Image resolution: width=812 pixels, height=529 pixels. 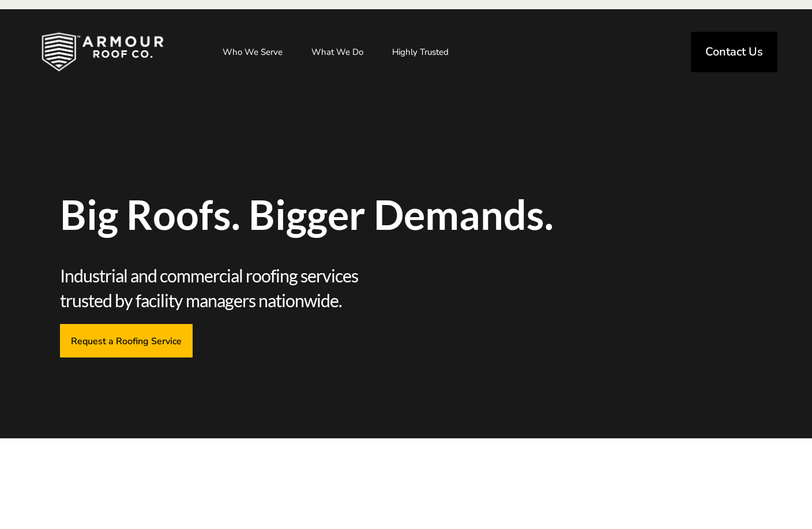 What do you see at coordinates (316, 214) in the screenshot?
I see `span: Big Roofs. Bigger Demands.` at bounding box center [316, 214].